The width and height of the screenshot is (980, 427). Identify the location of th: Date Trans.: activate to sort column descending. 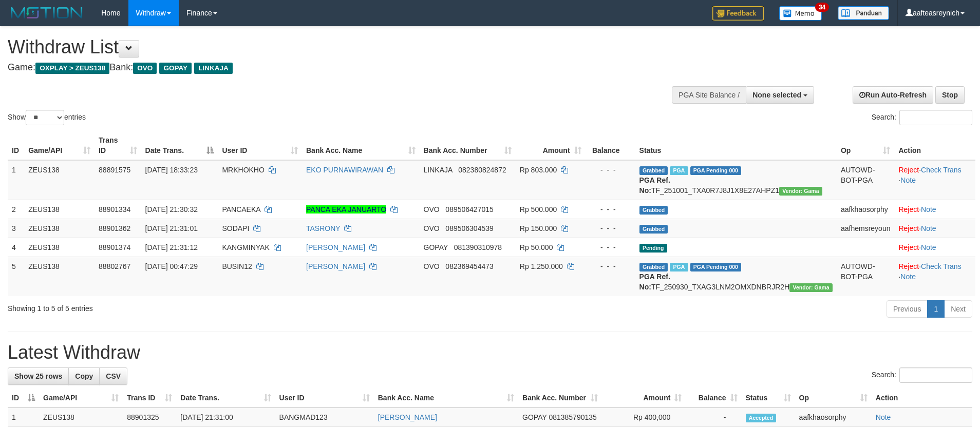
(180, 145).